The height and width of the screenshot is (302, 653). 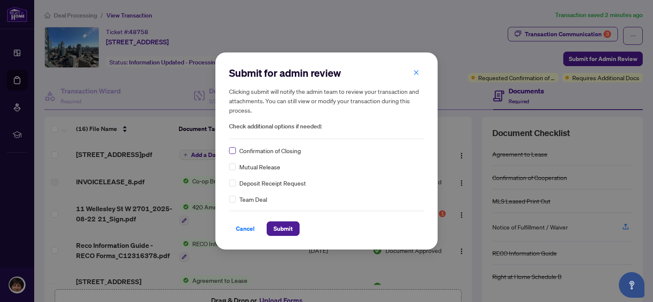 What do you see at coordinates (283, 229) in the screenshot?
I see `button: Submit` at bounding box center [283, 229].